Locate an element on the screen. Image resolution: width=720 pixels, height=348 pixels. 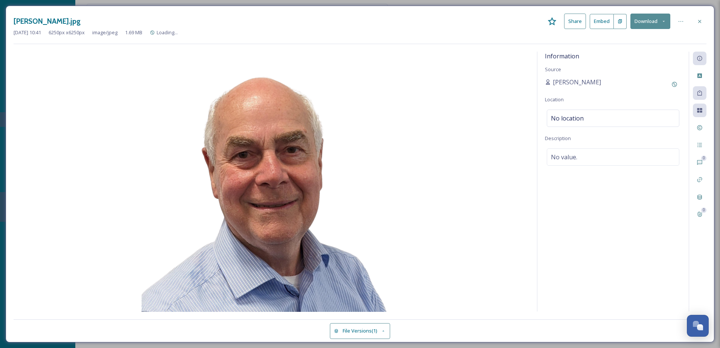
span: No value. is located at coordinates (564, 157).